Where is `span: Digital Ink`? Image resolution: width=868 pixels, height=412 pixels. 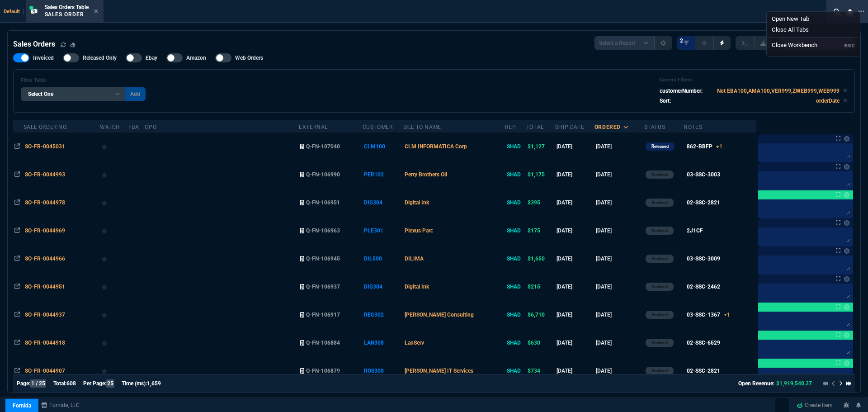
span: Digital Ink is located at coordinates (417, 203).